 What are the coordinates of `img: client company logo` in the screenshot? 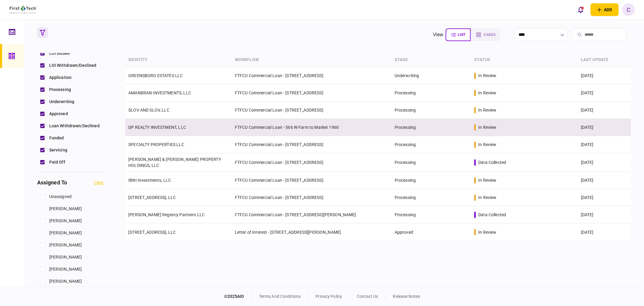 It's located at (23, 10).